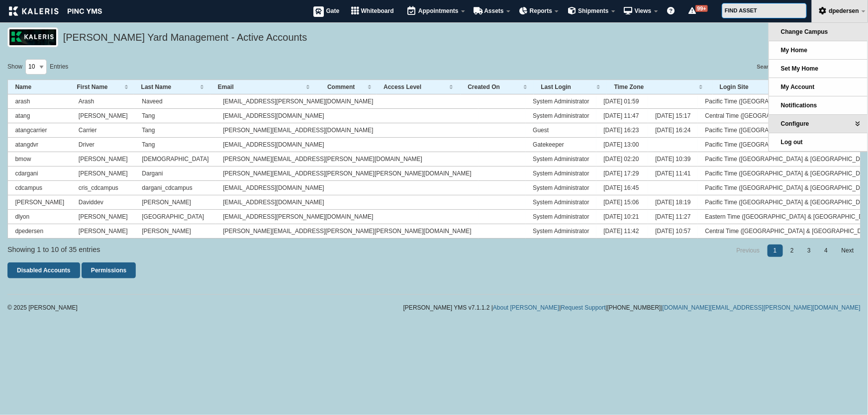 This screenshot has height=415, width=868. What do you see at coordinates (847, 251) in the screenshot?
I see `a: Next` at bounding box center [847, 251].